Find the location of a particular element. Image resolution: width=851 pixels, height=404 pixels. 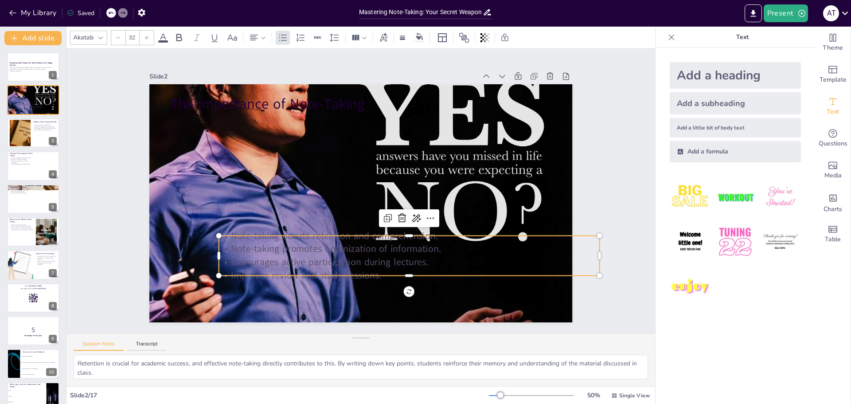

span: Single View is located at coordinates (634, 395).